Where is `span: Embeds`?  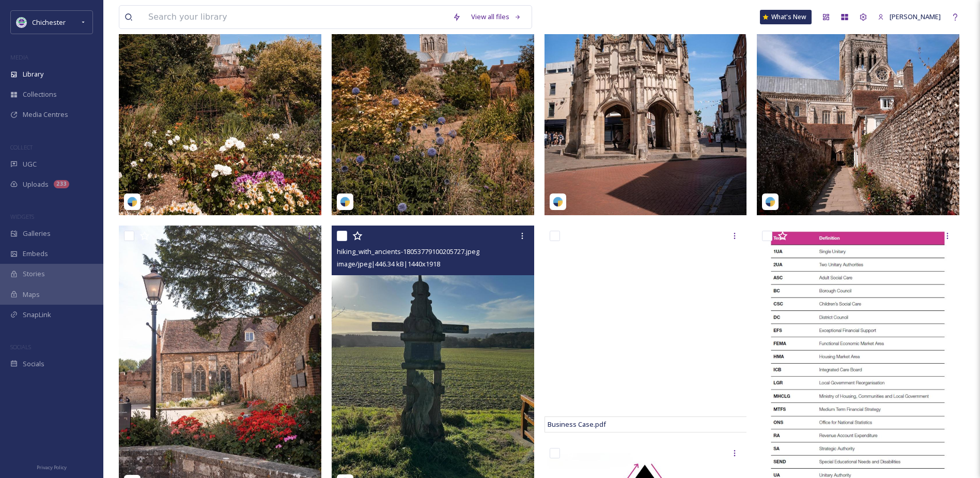 span: Embeds is located at coordinates (35, 254).